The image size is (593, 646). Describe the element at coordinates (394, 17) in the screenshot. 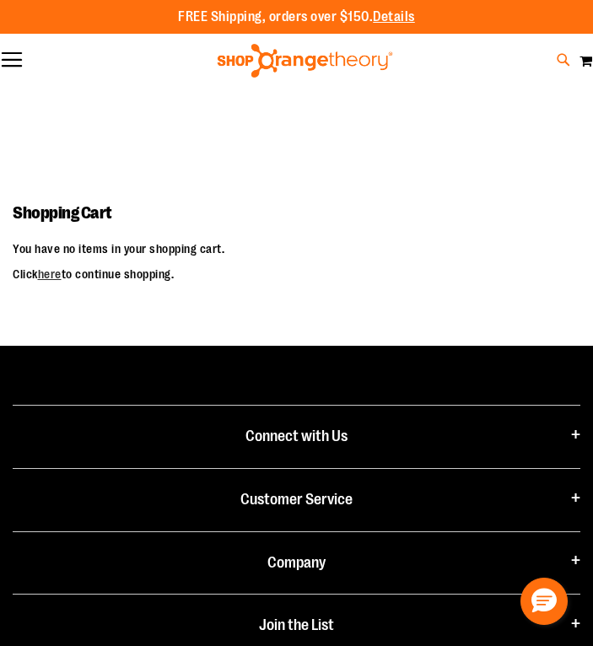

I see `a: Details` at that location.